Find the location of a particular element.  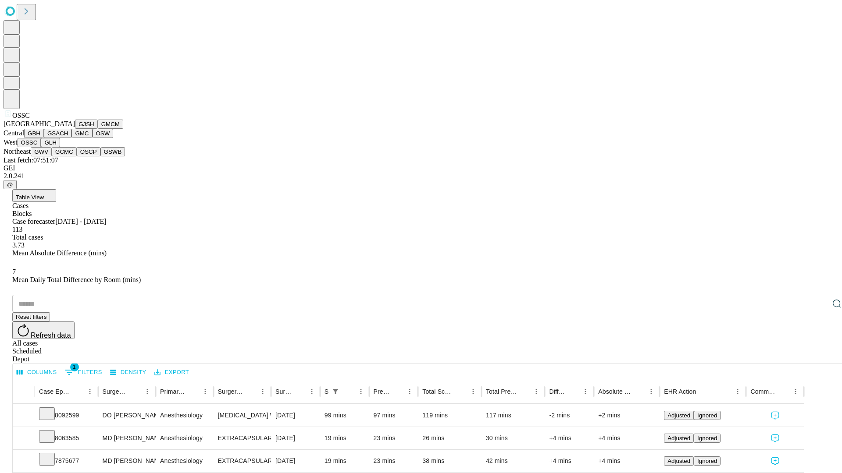

button: GSWB is located at coordinates (113, 152).